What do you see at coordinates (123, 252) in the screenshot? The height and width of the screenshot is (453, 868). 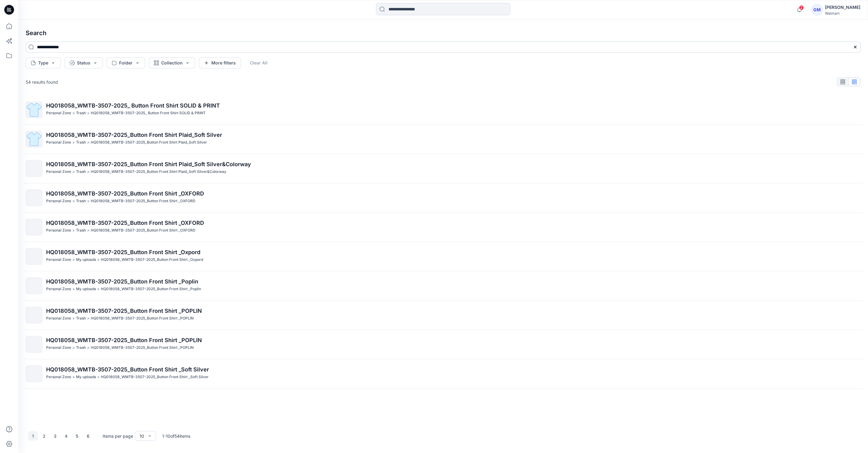 I see `span: HQ018058_WMTB-3507-2025_Button Front Shirt _Oxpord` at bounding box center [123, 252].